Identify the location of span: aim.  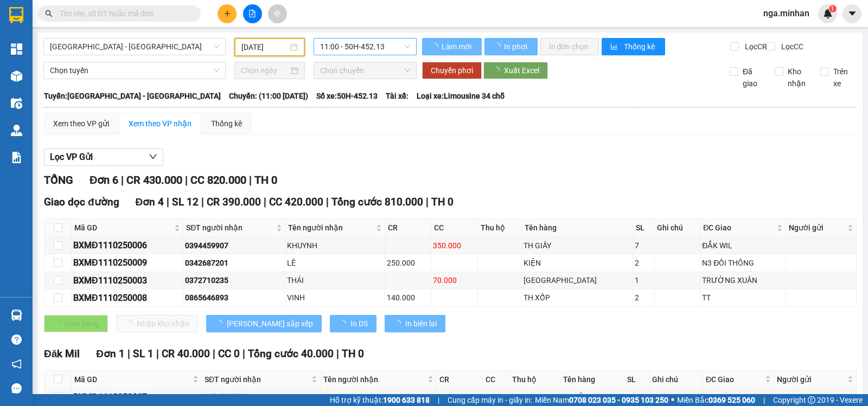
(277, 14).